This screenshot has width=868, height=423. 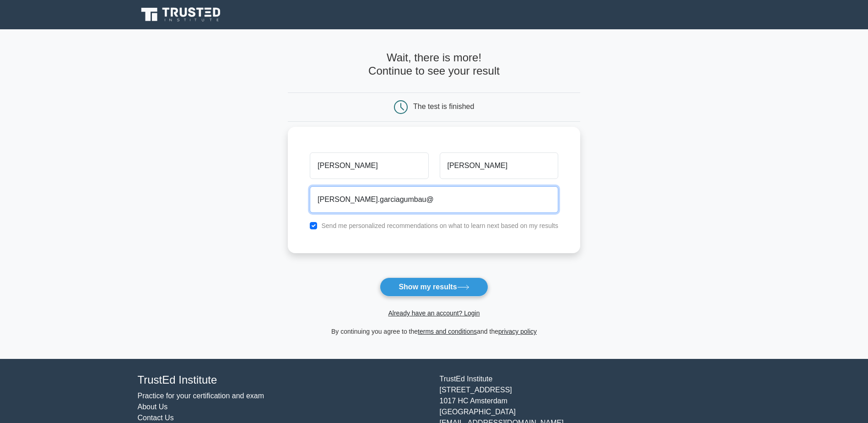 What do you see at coordinates (434, 313) in the screenshot?
I see `a: Already have an account? Login` at bounding box center [434, 313].